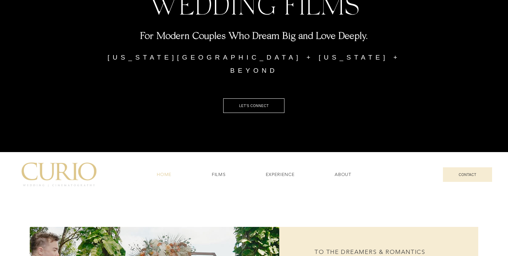 The height and width of the screenshot is (256, 508). What do you see at coordinates (254, 174) in the screenshot?
I see `nav: Site` at bounding box center [254, 174].